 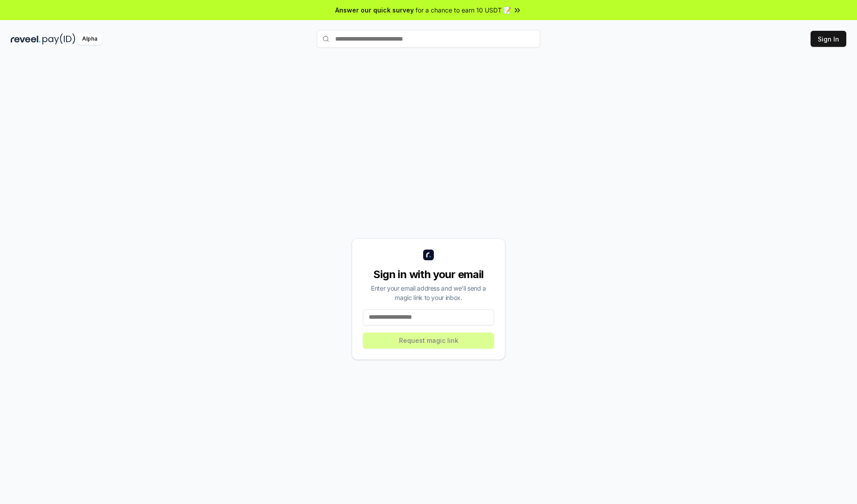 I want to click on img: reveel_dark, so click(x=25, y=39).